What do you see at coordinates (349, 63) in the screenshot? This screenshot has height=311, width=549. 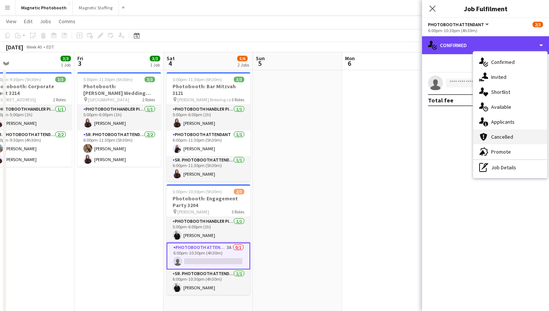 I see `span: 6` at bounding box center [349, 63].